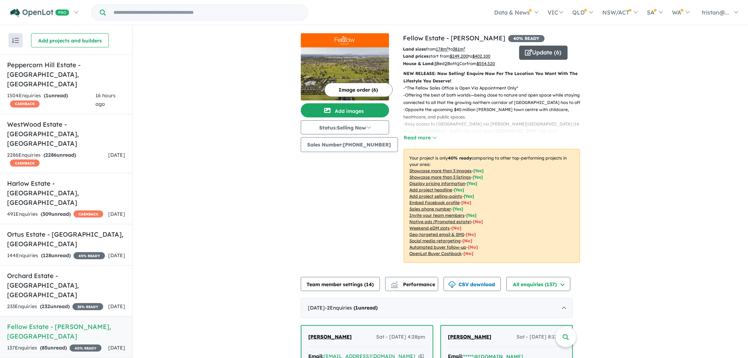 The height and width of the screenshot is (358, 748). I want to click on span: 2286, so click(51, 155).